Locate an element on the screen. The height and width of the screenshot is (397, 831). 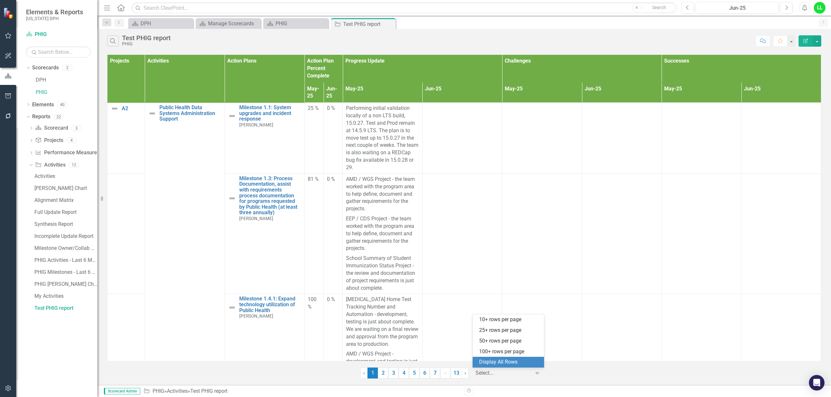
a: 3 is located at coordinates (393, 373).